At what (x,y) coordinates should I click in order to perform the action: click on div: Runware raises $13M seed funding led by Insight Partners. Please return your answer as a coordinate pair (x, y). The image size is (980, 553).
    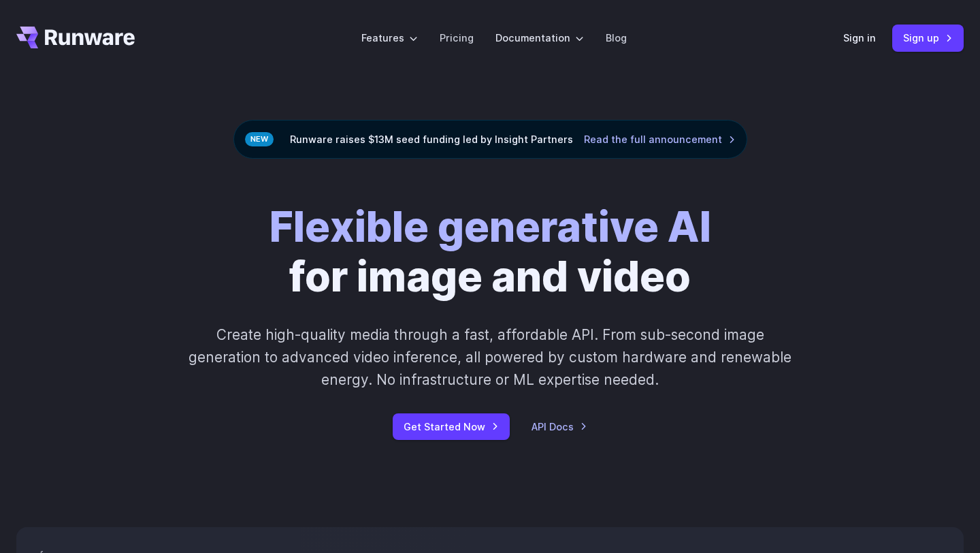
    Looking at the image, I should click on (490, 139).